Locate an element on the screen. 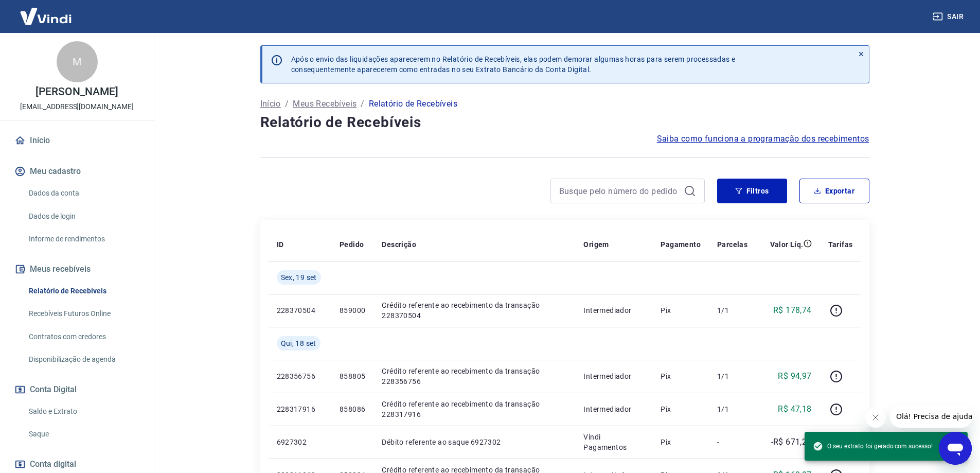  span: Sex, 19 set is located at coordinates (299, 278).